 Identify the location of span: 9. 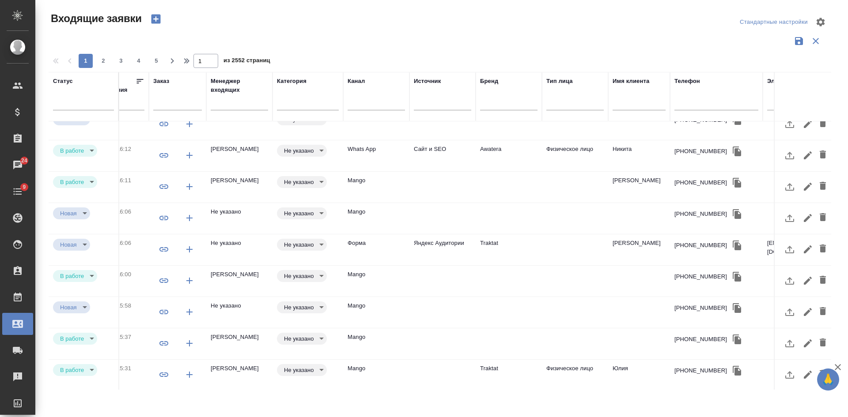
(24, 187).